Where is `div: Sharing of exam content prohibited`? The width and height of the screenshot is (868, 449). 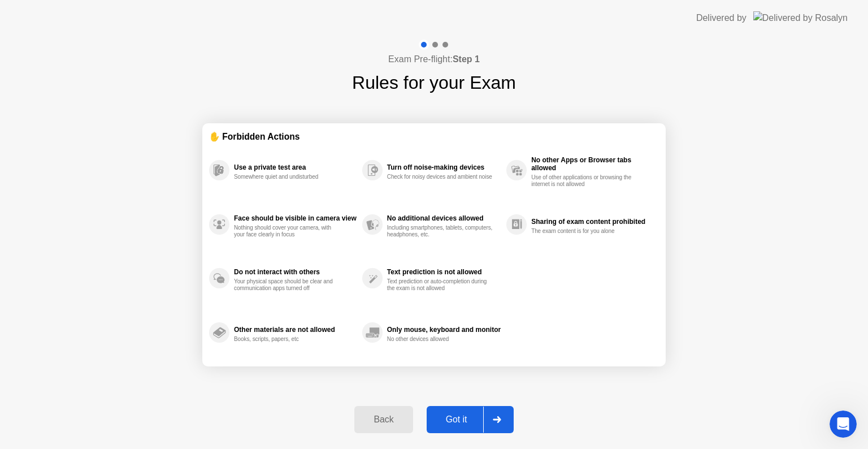 div: Sharing of exam content prohibited is located at coordinates (592, 221).